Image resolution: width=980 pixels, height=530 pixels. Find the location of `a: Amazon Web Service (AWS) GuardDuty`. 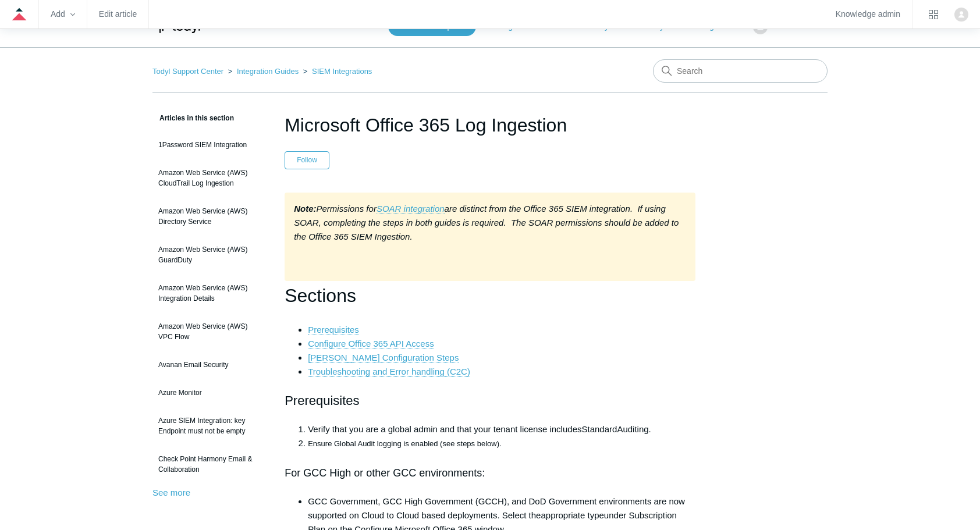

a: Amazon Web Service (AWS) GuardDuty is located at coordinates (209, 255).